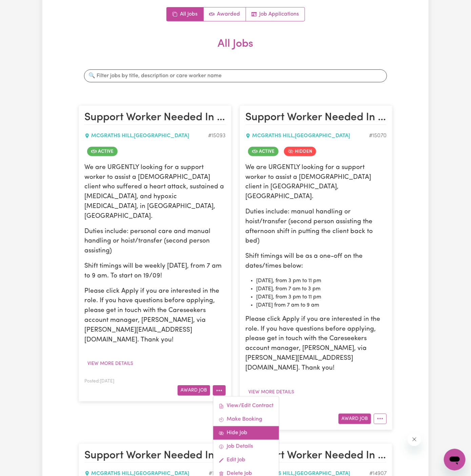 The width and height of the screenshot is (471, 476). Describe the element at coordinates (236, 76) in the screenshot. I see `input: 🔍 Filter jobs by title, description or care worker name` at that location.